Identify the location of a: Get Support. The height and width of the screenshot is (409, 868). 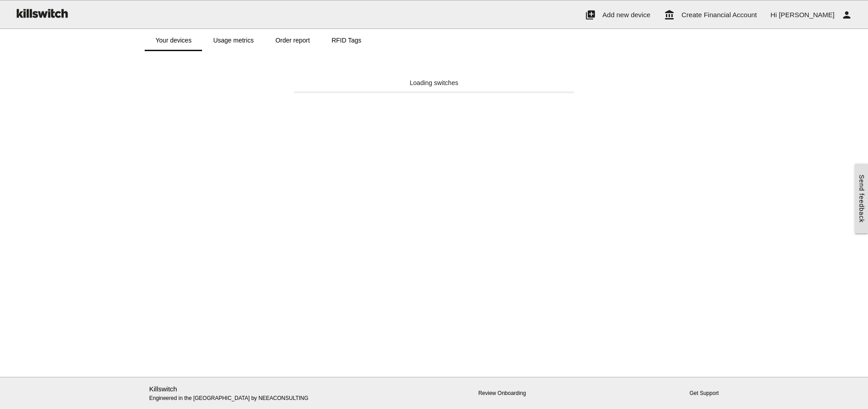
(704, 393).